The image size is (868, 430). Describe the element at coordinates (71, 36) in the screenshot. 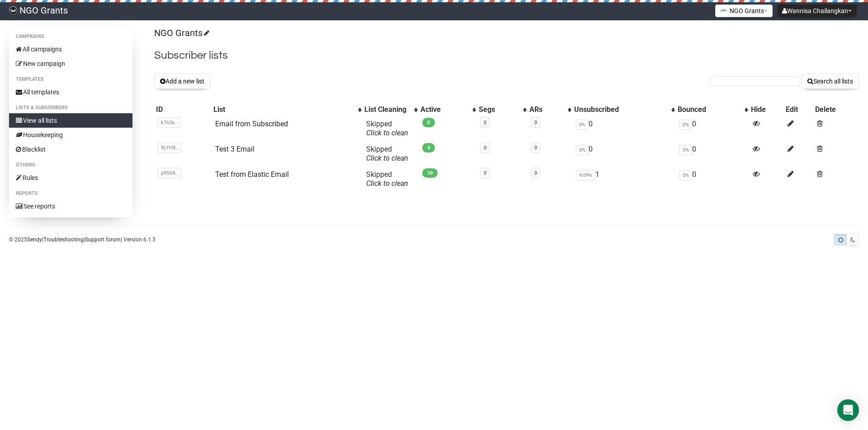

I see `li: Campaigns` at that location.